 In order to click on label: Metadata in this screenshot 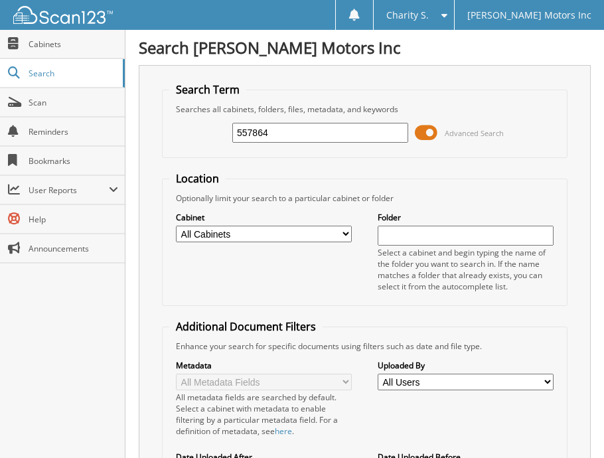, I will do `click(264, 365)`.